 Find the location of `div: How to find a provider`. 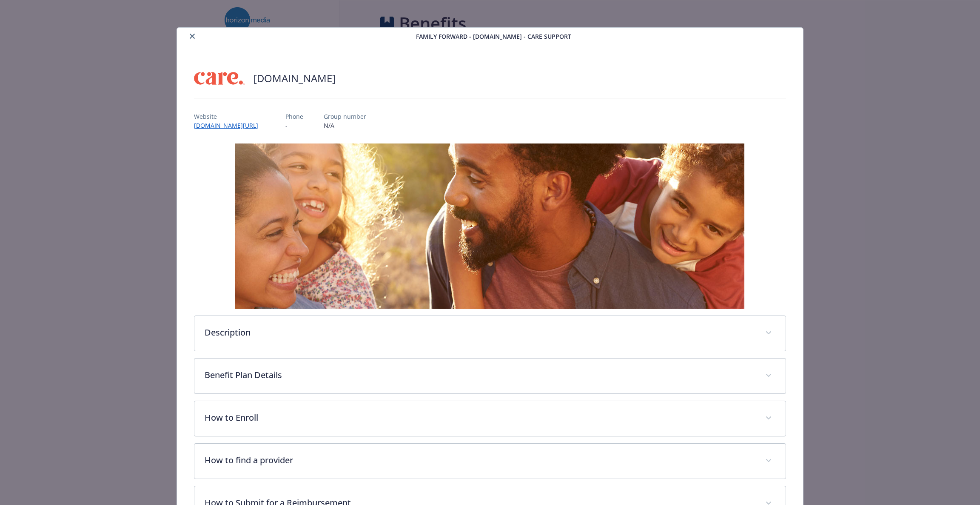

div: How to find a provider is located at coordinates (490, 461).